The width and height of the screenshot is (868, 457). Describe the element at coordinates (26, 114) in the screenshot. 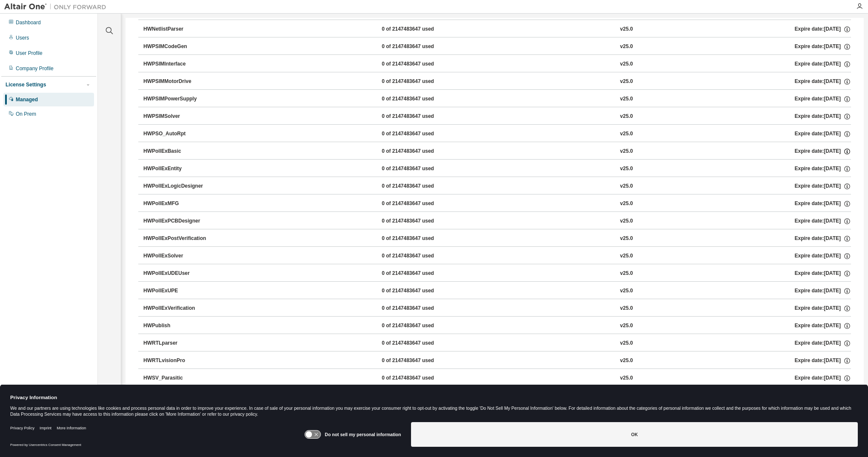

I see `div: On Prem` at that location.